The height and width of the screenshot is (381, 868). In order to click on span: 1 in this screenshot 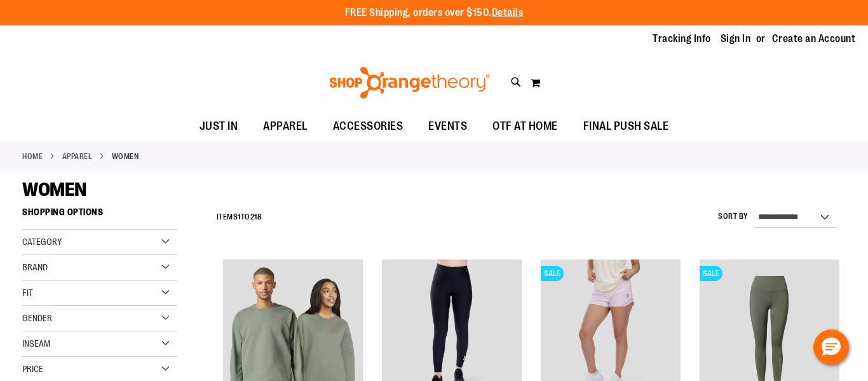, I will do `click(239, 217)`.